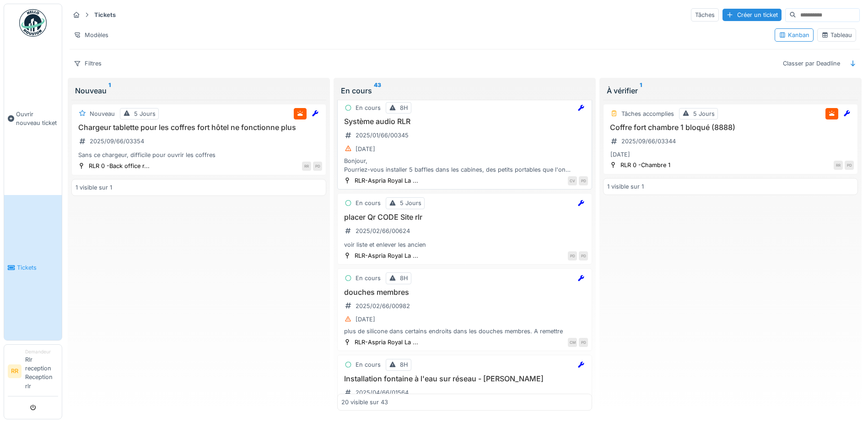 The height and width of the screenshot is (423, 868). Describe the element at coordinates (382, 231) in the screenshot. I see `div: 2025/02/66/00624` at that location.